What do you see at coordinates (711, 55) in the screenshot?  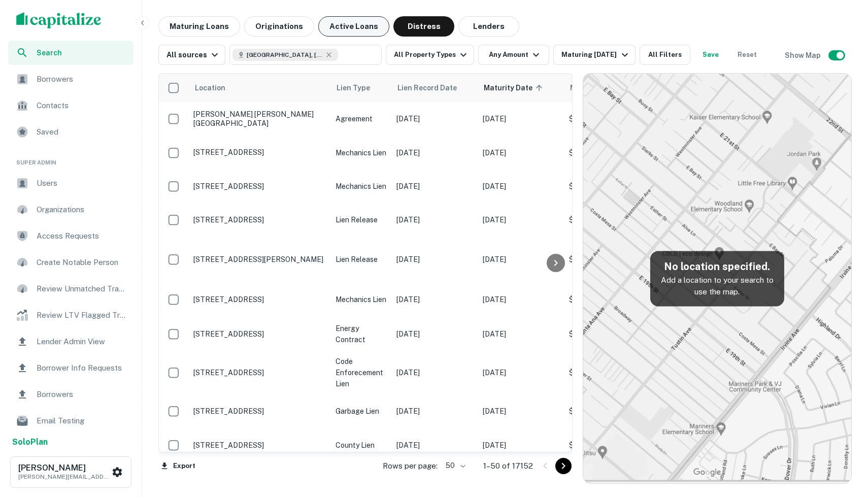 I see `button: Save your search to get updates of matches that match your search criteria.` at bounding box center [711, 55].